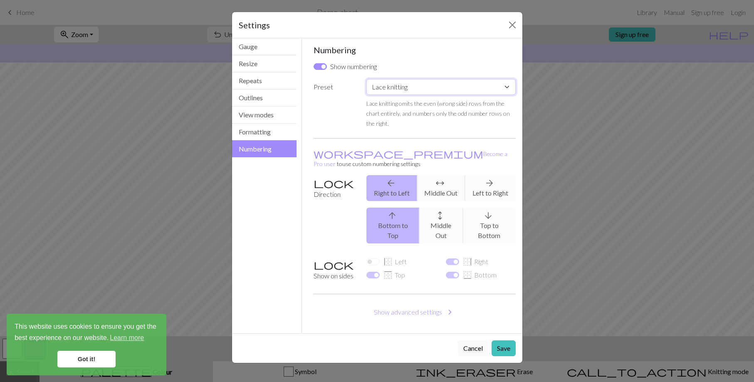 The width and height of the screenshot is (754, 382). What do you see at coordinates (264, 64) in the screenshot?
I see `button: Resize` at bounding box center [264, 64].